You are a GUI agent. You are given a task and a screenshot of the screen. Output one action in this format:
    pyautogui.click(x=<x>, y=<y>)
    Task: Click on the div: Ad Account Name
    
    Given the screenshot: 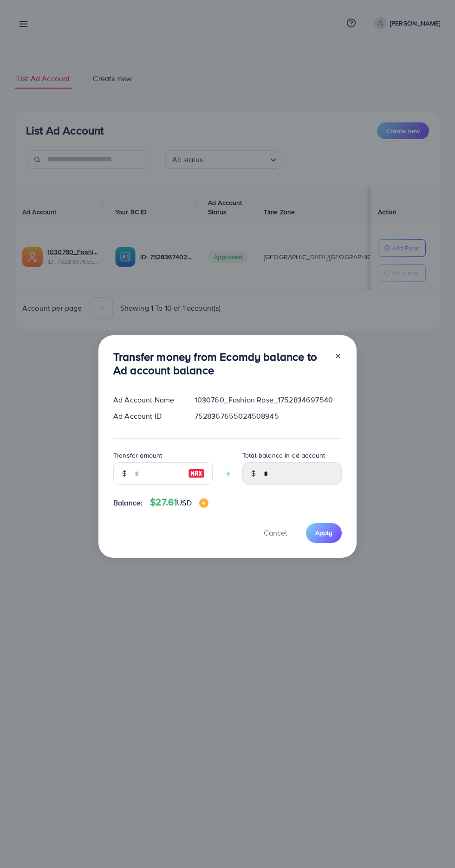 What is the action you would take?
    pyautogui.click(x=146, y=400)
    